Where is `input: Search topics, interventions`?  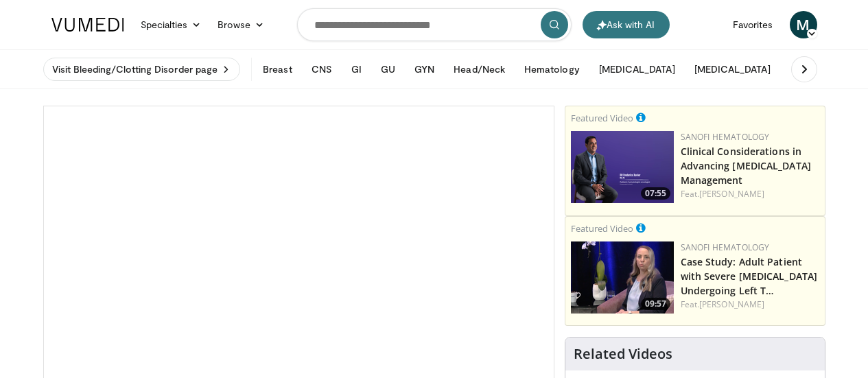
input: Search topics, interventions is located at coordinates (435, 25).